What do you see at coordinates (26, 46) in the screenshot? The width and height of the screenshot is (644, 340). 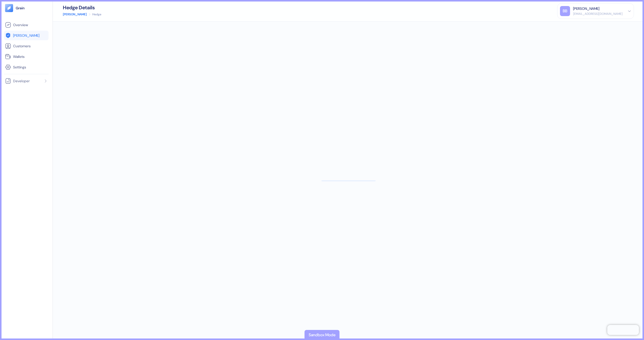 I see `a: Customers` at bounding box center [26, 46].